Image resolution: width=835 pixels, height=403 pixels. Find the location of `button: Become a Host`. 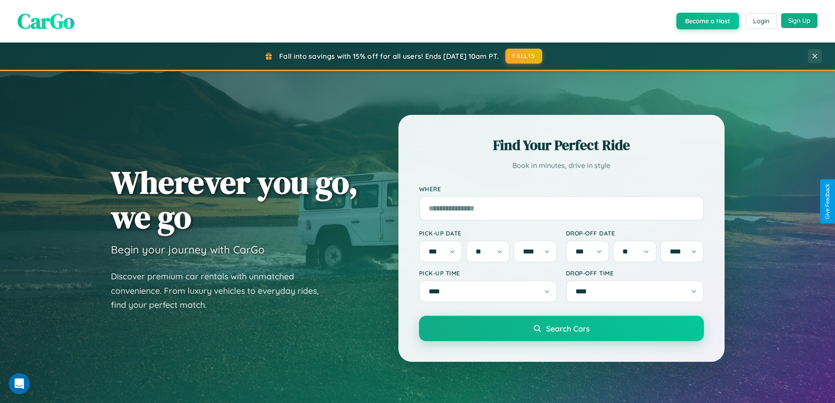

button: Become a Host is located at coordinates (707, 21).